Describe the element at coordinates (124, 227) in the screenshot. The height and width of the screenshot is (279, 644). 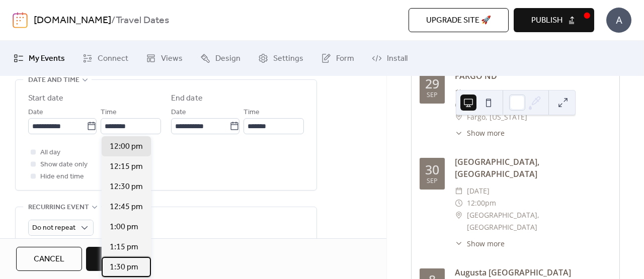
I see `span: 1:00 pm` at that location.